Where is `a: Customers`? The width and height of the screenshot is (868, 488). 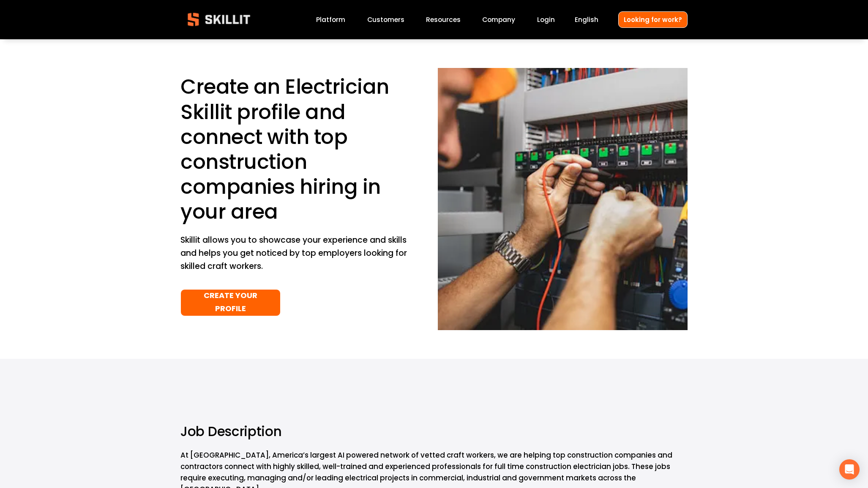
a: Customers is located at coordinates (386, 19).